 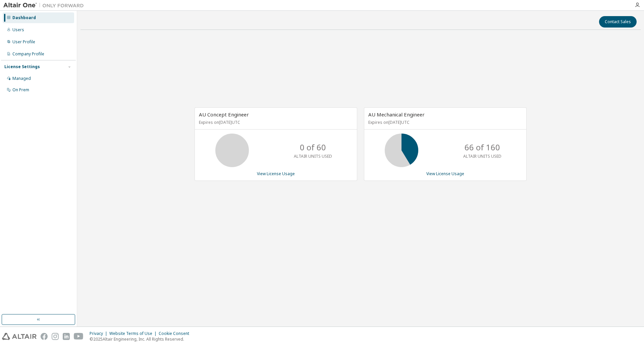 What do you see at coordinates (24, 42) in the screenshot?
I see `div: User Profile` at bounding box center [24, 42].